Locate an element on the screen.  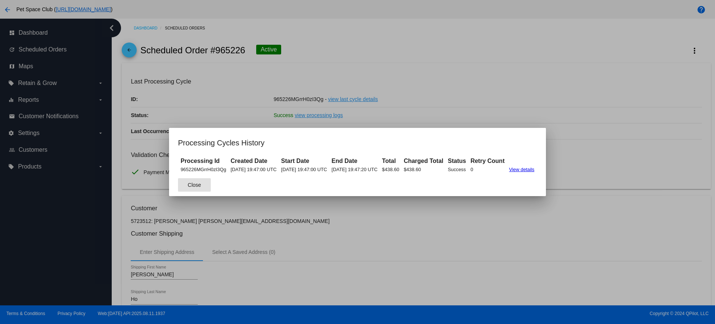
button: Close dialog is located at coordinates (194, 185).